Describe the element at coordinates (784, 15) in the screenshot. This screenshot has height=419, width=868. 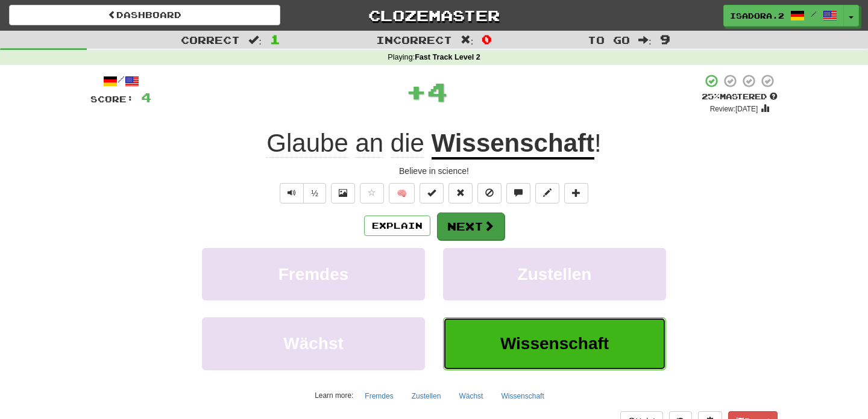
I see `a: isadora.2 /` at that location.